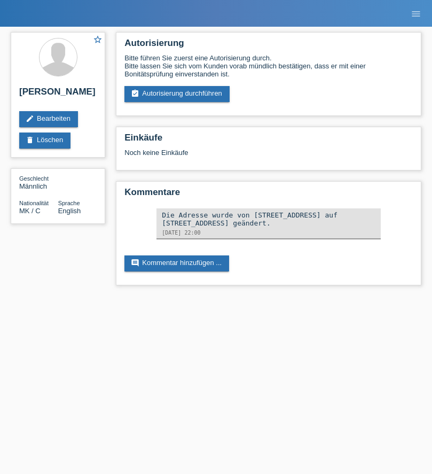  What do you see at coordinates (177, 94) in the screenshot?
I see `a: assignment_turned_inAutorisierung durchführen` at bounding box center [177, 94].